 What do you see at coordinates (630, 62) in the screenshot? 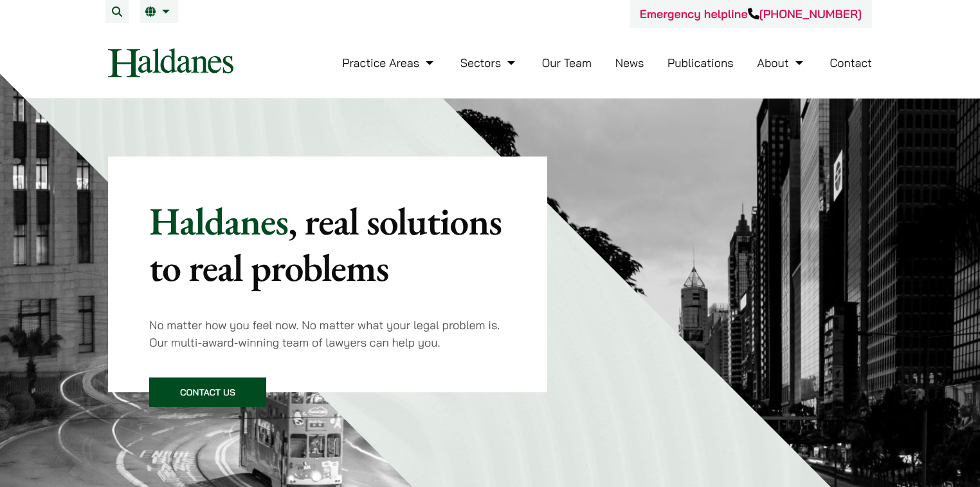
I see `a: News` at bounding box center [630, 62].